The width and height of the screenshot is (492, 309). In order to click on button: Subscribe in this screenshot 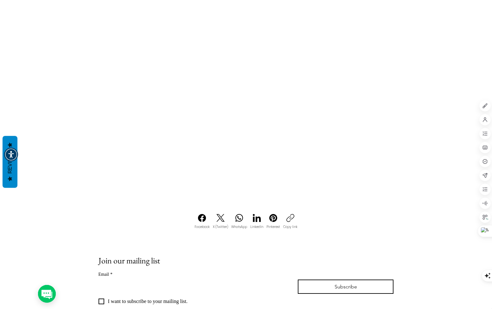, I will do `click(346, 287)`.